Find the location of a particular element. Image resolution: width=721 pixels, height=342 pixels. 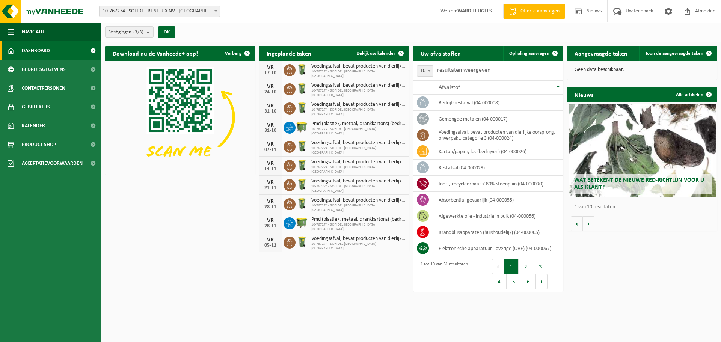

div: 21-11 is located at coordinates (271, 188).